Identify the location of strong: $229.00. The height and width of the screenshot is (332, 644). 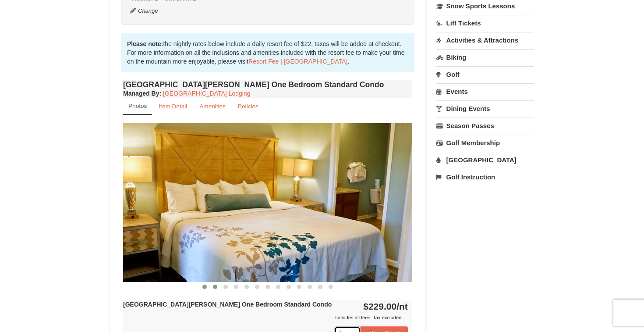
(386, 306).